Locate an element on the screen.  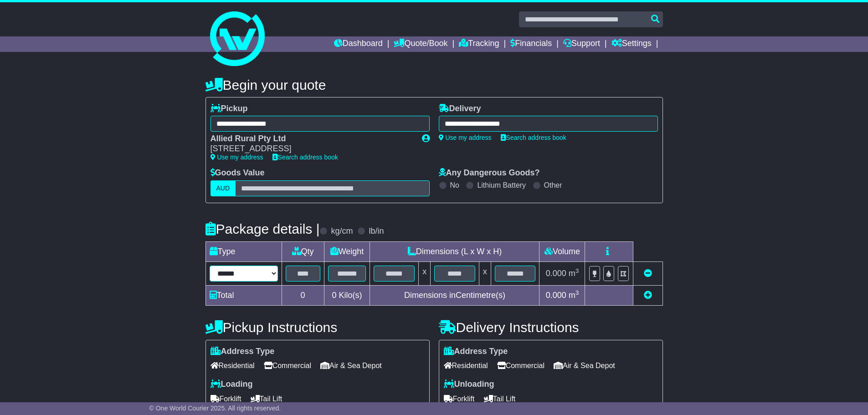
label: lb/in is located at coordinates (376, 231).